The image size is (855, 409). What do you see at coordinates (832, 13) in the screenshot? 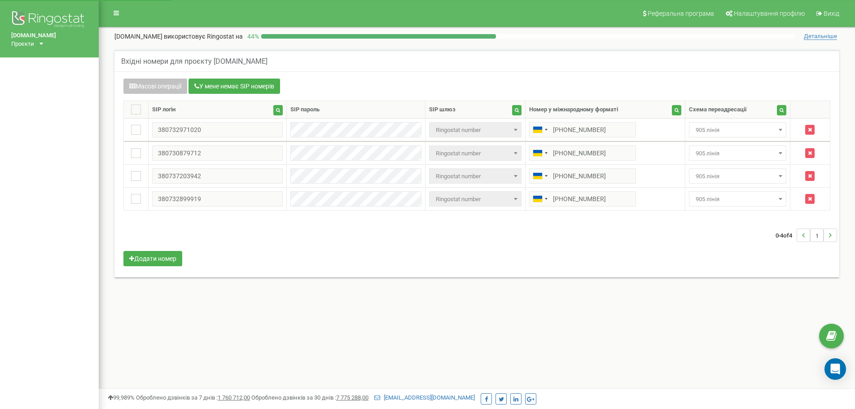
I see `span: Вихід` at bounding box center [832, 13].